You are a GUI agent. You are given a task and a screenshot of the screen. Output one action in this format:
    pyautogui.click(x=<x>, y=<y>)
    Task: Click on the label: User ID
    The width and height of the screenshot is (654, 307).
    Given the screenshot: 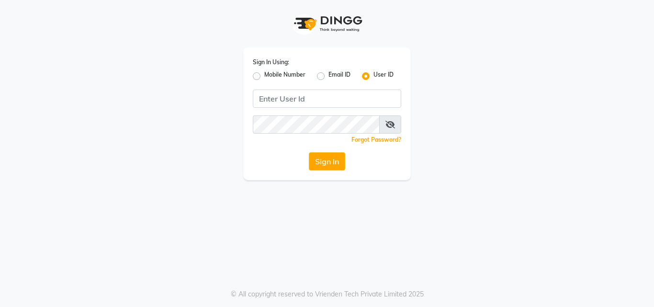 What is the action you would take?
    pyautogui.click(x=383, y=76)
    